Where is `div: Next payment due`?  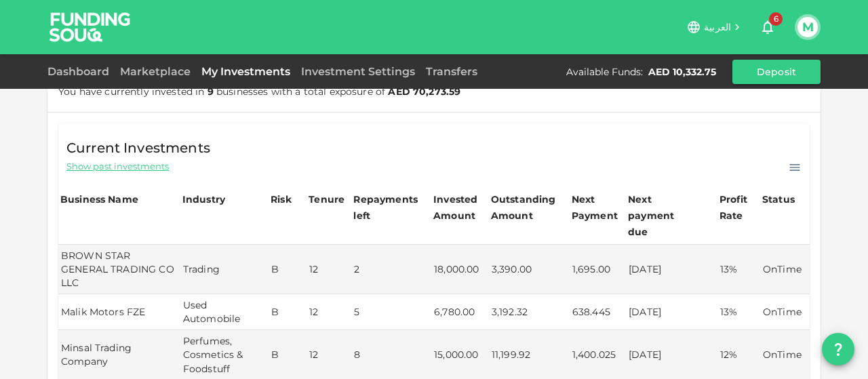
div: Next payment due is located at coordinates (662, 216).